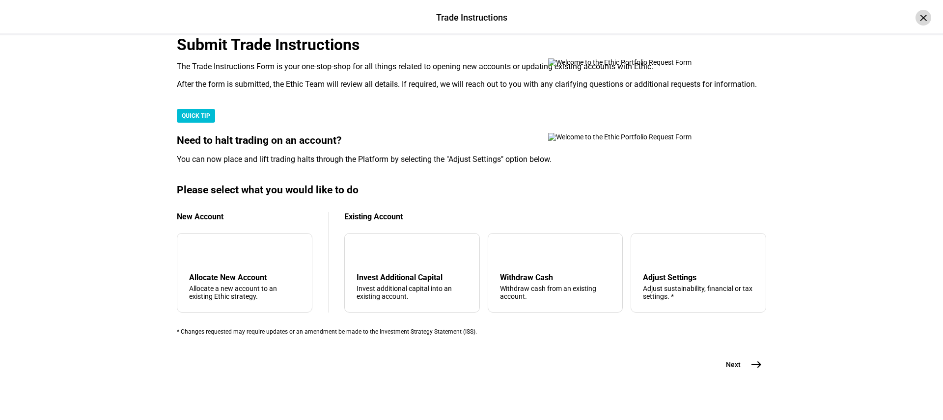 Image resolution: width=943 pixels, height=420 pixels. What do you see at coordinates (471, 160) in the screenshot?
I see `div: You can now place and lift trading halts through the Platform by selecting the "Adjust Settings" ...` at bounding box center [471, 160].